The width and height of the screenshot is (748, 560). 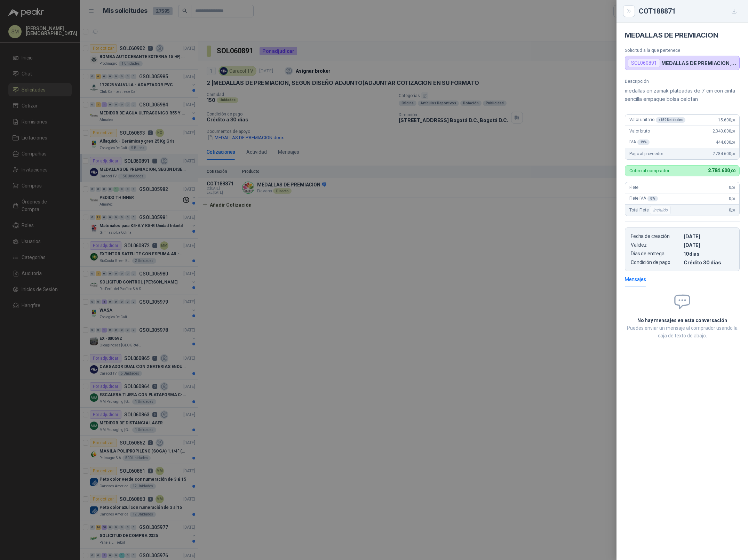 What do you see at coordinates (639, 131) in the screenshot?
I see `span: Valor bruto` at bounding box center [639, 131].